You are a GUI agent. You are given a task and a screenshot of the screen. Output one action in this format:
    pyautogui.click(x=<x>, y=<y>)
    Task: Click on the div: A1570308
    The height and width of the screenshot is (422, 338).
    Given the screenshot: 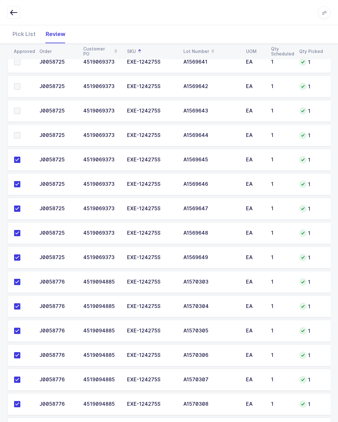 What is the action you would take?
    pyautogui.click(x=211, y=404)
    